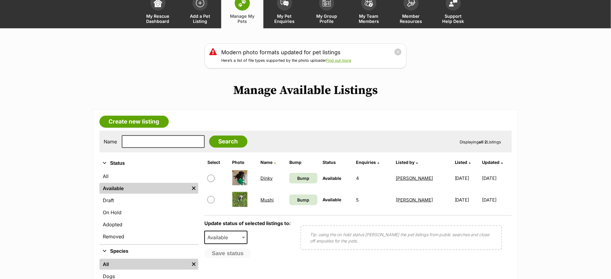  I want to click on span: Name, so click(267, 162).